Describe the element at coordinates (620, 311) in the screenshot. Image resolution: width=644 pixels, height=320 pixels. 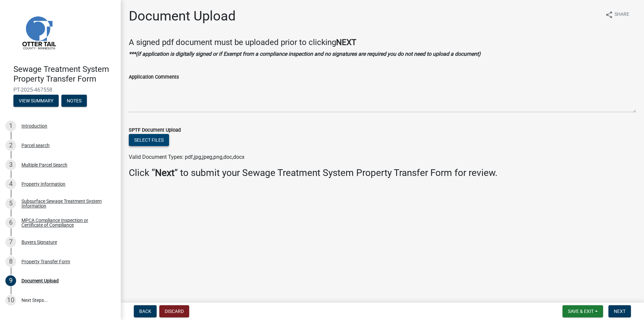
I see `span: Next` at that location.